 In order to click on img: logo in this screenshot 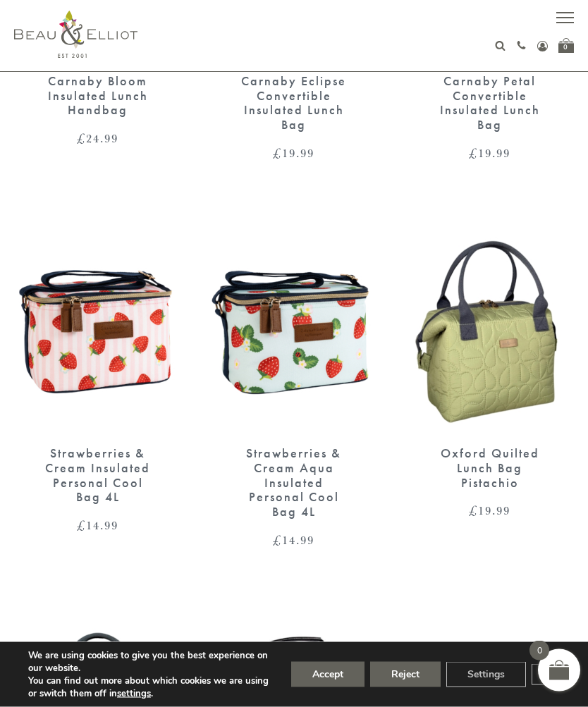, I will do `click(76, 34)`.